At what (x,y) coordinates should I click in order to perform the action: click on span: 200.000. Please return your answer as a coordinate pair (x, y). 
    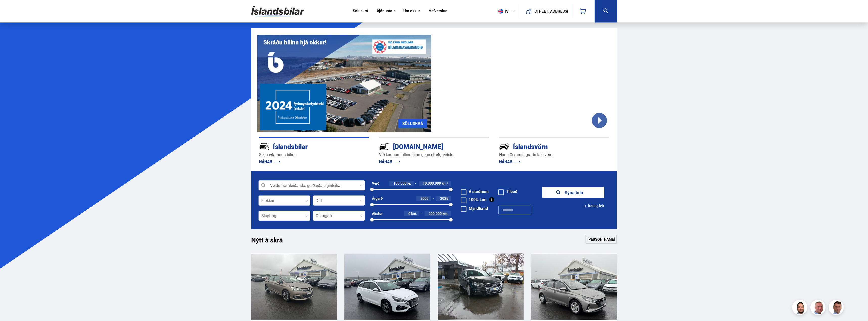
    Looking at the image, I should click on (435, 213).